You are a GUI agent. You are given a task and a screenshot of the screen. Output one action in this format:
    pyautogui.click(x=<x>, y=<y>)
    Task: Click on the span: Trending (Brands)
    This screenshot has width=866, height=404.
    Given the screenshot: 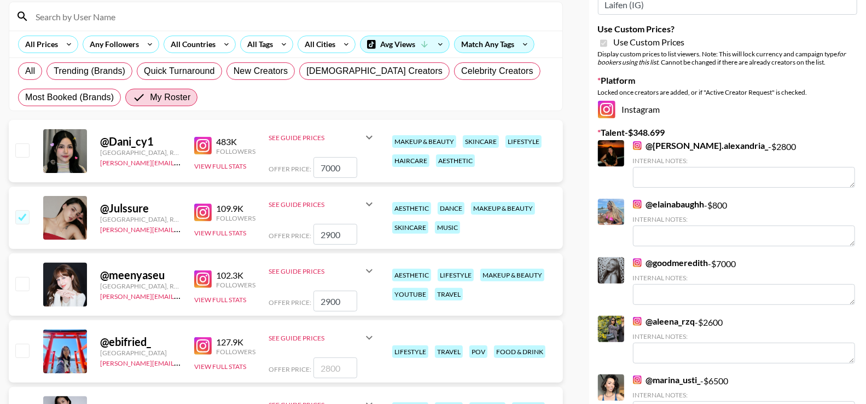 What is the action you would take?
    pyautogui.click(x=89, y=71)
    